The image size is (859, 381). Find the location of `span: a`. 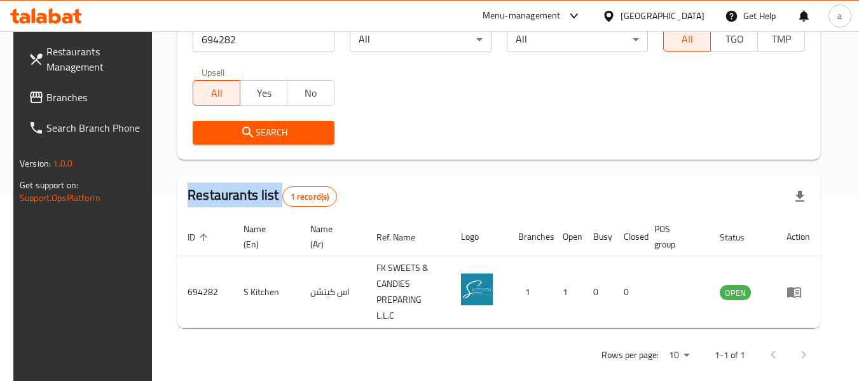

span: a is located at coordinates (839, 16).